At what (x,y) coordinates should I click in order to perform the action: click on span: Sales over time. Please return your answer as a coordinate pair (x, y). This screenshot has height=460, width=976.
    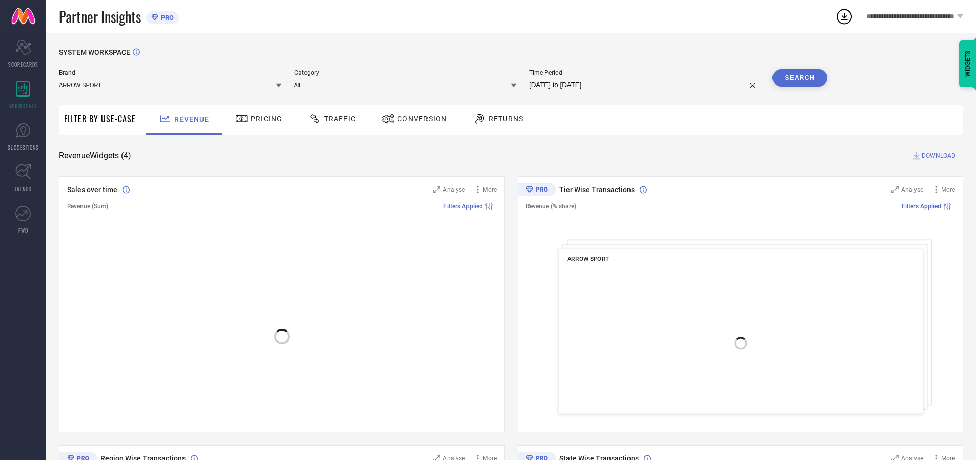
    Looking at the image, I should click on (92, 190).